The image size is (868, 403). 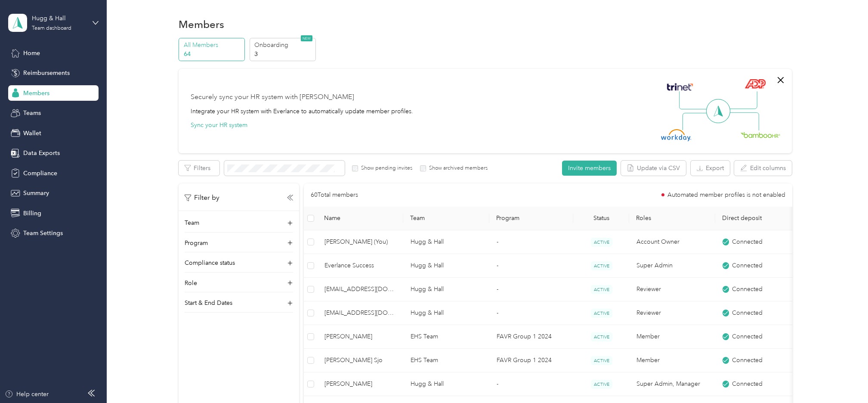 I want to click on button: Sync your HR system, so click(x=219, y=125).